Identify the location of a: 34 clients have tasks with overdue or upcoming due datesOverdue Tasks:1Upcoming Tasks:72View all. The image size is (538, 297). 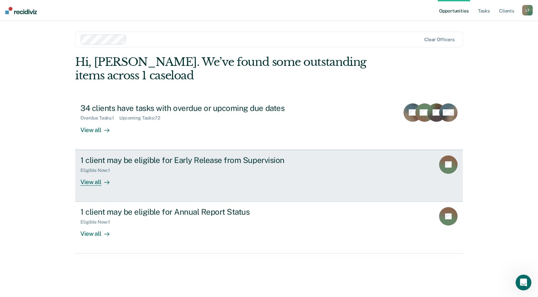
(269, 124).